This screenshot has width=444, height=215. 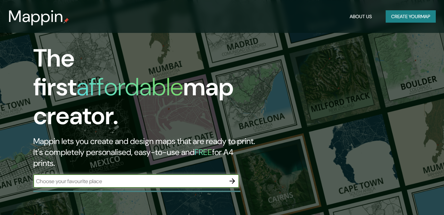 I want to click on button: About Us, so click(x=360, y=16).